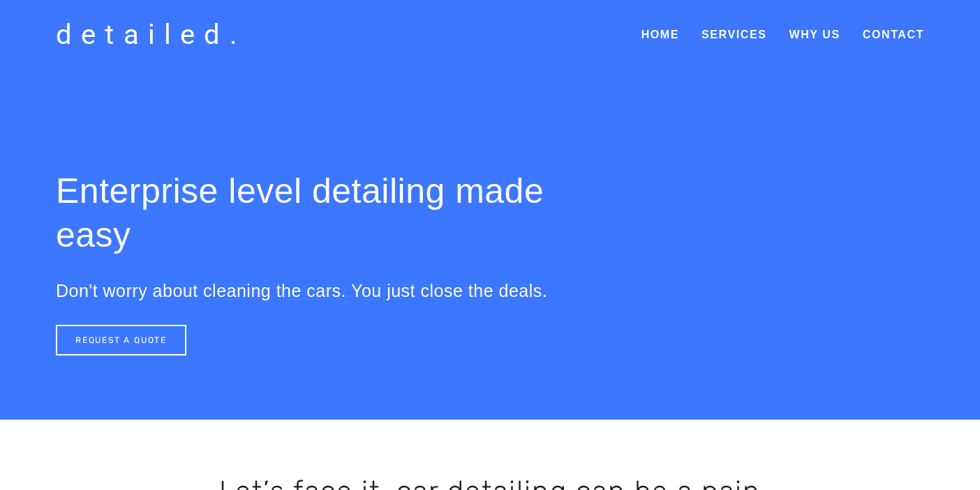 This screenshot has height=490, width=980. Describe the element at coordinates (893, 35) in the screenshot. I see `a: Contact` at that location.